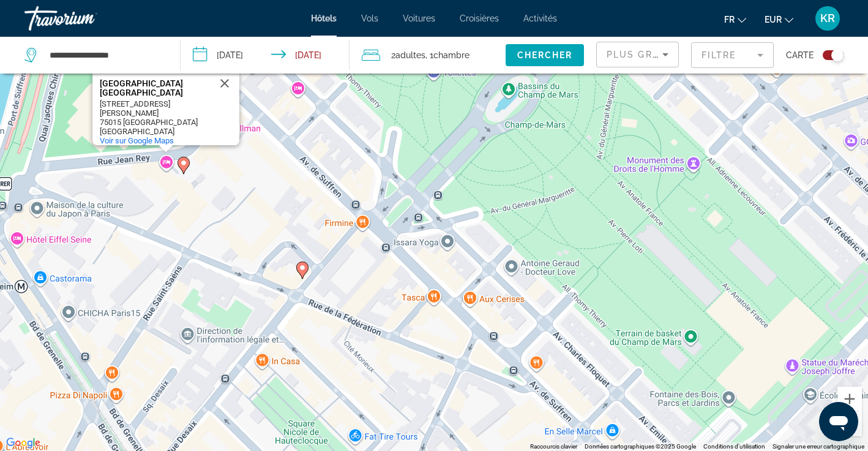 The width and height of the screenshot is (868, 451). I want to click on a: Croisières, so click(480, 18).